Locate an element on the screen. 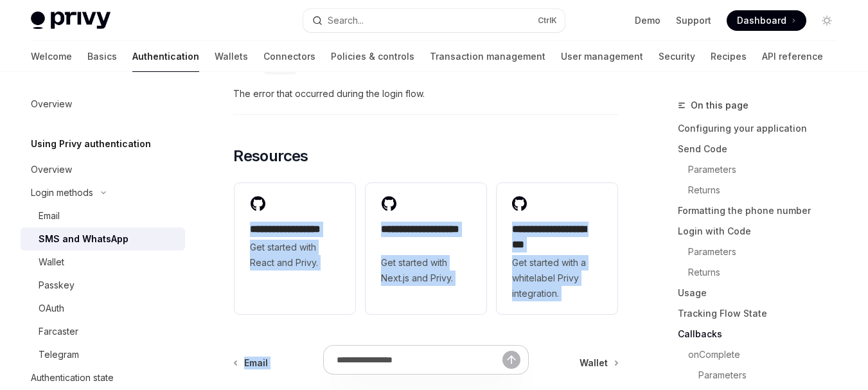 The width and height of the screenshot is (868, 390). a: User management is located at coordinates (602, 57).